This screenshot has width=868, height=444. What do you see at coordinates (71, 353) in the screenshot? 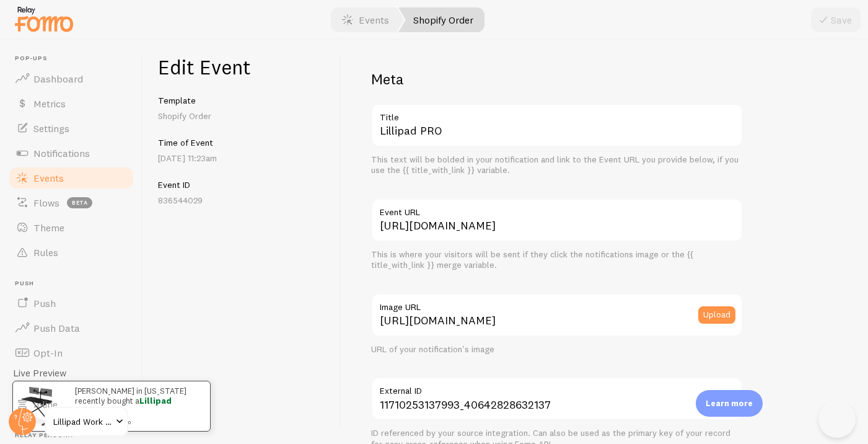
I see `a: Opt-In` at bounding box center [71, 353].